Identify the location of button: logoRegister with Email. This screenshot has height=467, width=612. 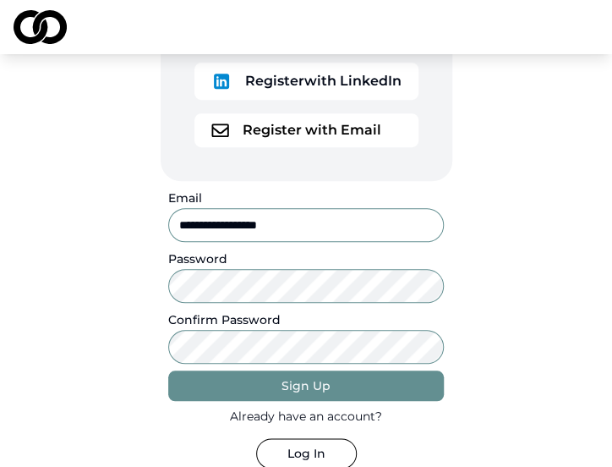
(306, 130).